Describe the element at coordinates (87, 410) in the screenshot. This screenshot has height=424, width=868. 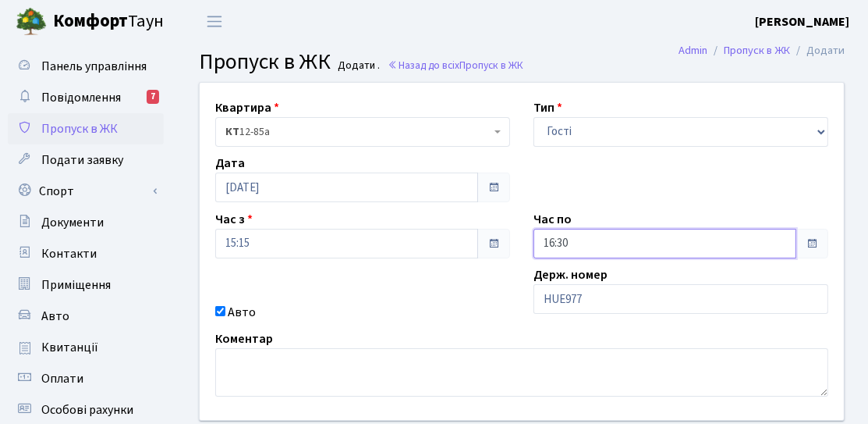
I see `span: Особові рахунки` at that location.